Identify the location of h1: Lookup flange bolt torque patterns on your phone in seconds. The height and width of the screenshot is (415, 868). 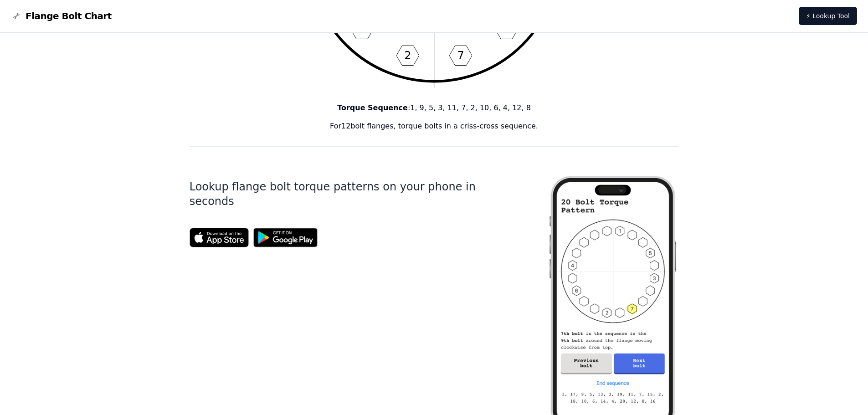
(354, 194).